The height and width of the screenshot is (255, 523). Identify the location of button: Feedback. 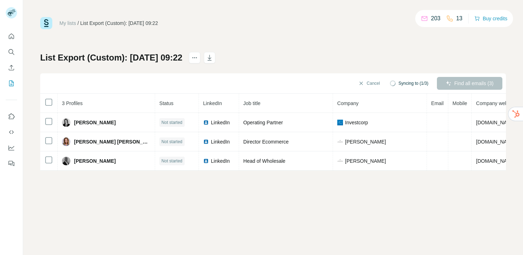
(11, 163).